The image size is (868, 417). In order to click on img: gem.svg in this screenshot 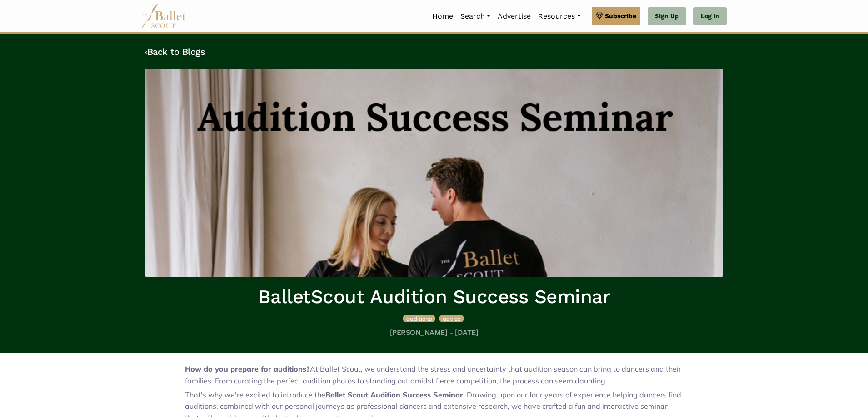, I will do `click(599, 16)`.